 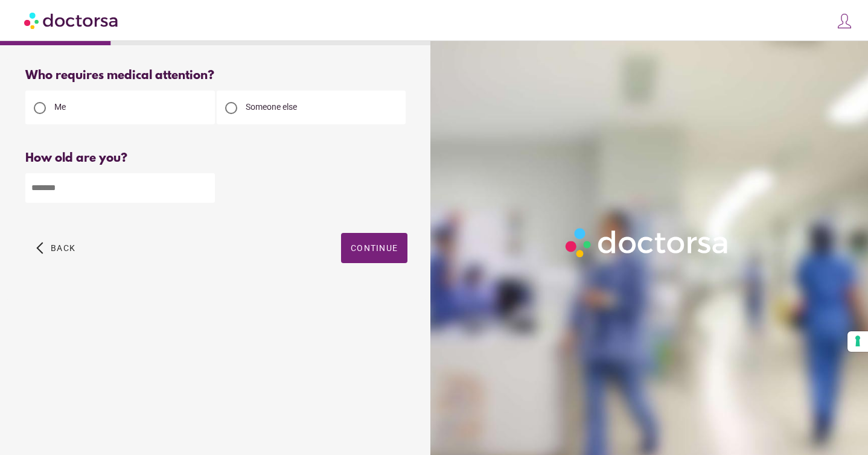 What do you see at coordinates (71, 20) in the screenshot?
I see `img: Doctorsa.com` at bounding box center [71, 20].